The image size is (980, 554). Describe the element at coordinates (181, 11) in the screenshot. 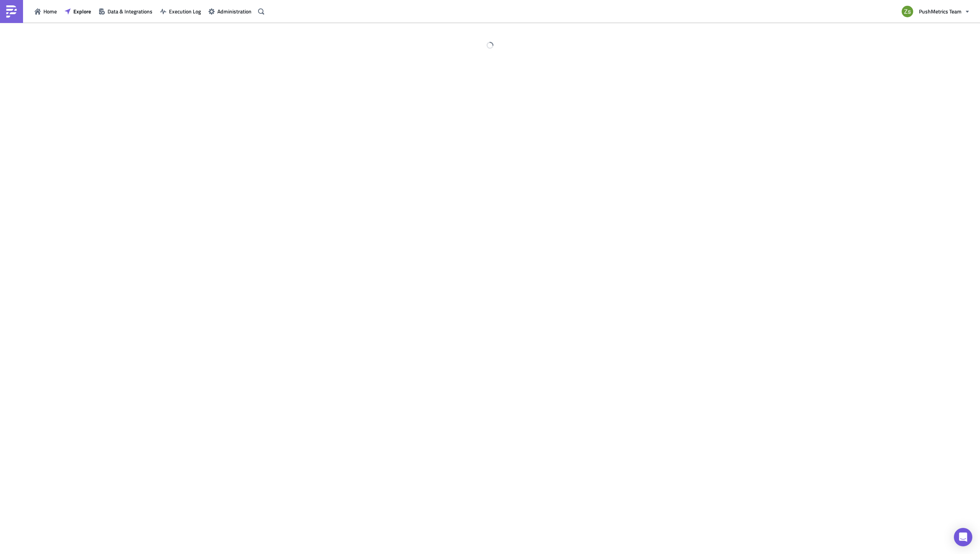

I see `a: Execution Log` at that location.